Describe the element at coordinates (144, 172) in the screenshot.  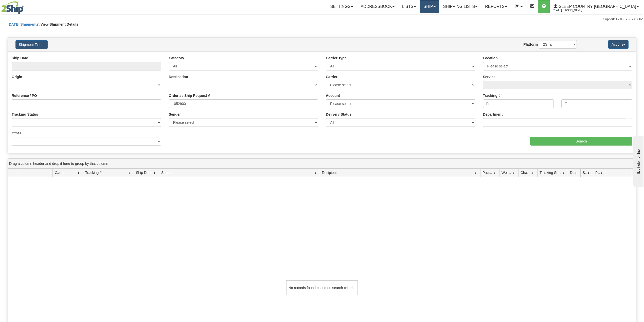
I see `span: Ship Date` at that location.